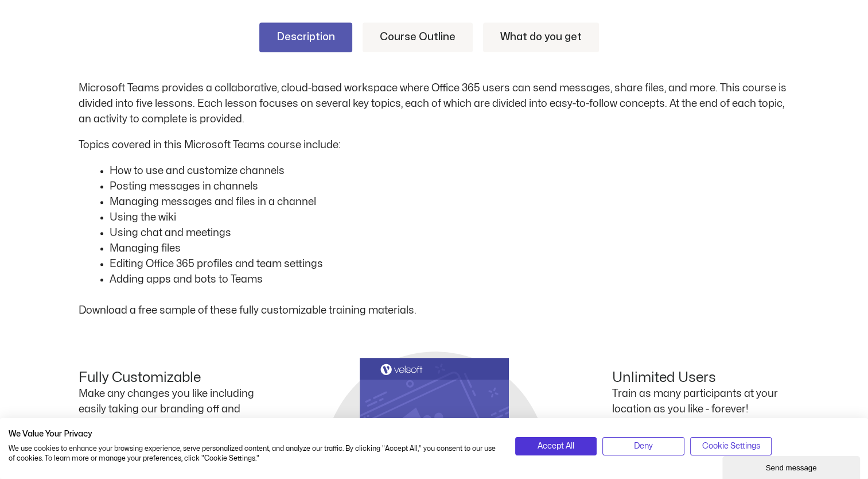 Image resolution: width=868 pixels, height=479 pixels. Describe the element at coordinates (253, 434) in the screenshot. I see `h2: We Value Your Privacy` at that location.